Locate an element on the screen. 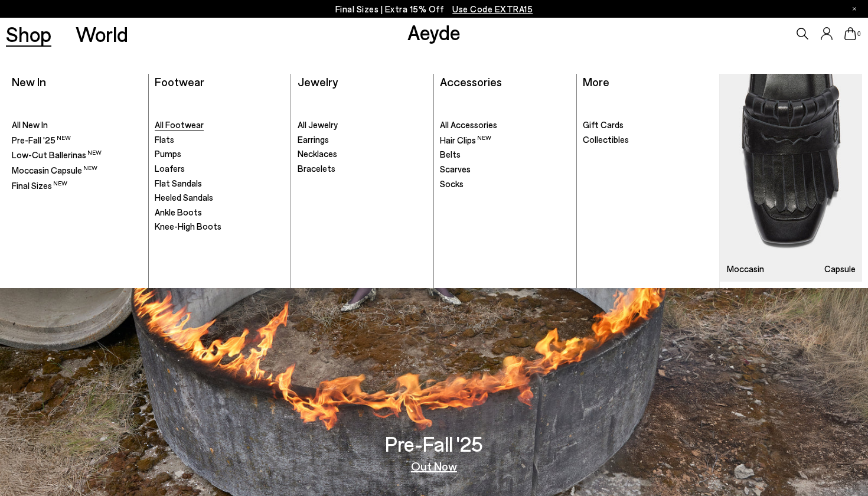  span: Collectibles is located at coordinates (606, 140).